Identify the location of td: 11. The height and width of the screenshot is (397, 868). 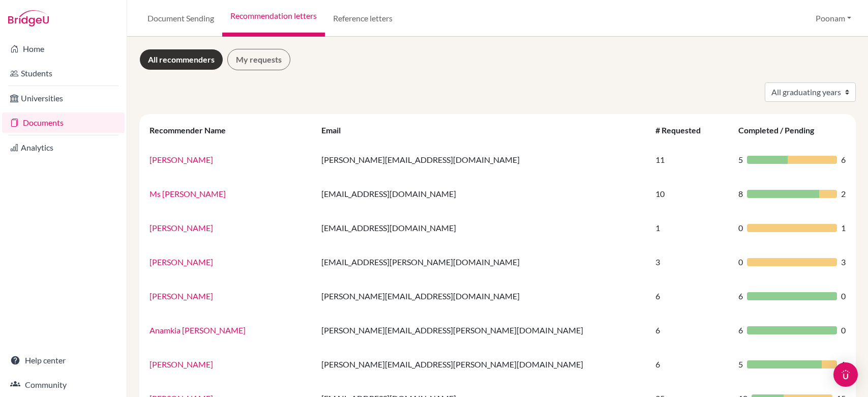
(690, 159).